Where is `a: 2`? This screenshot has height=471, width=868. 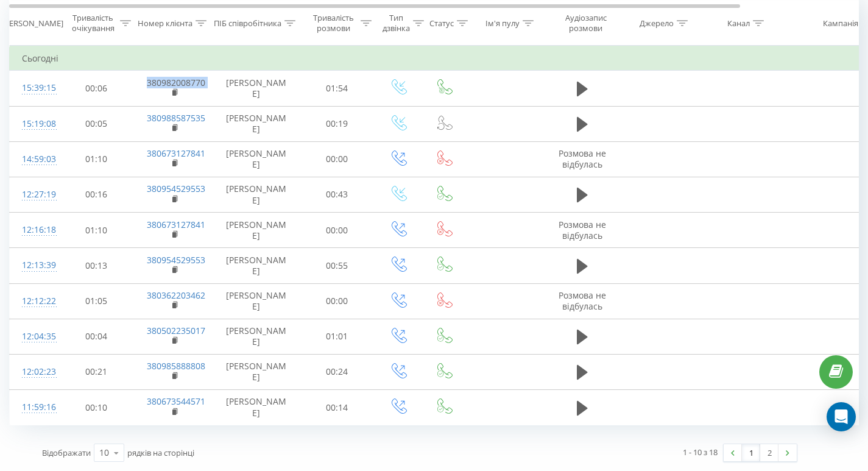
a: 2 is located at coordinates (770, 453).